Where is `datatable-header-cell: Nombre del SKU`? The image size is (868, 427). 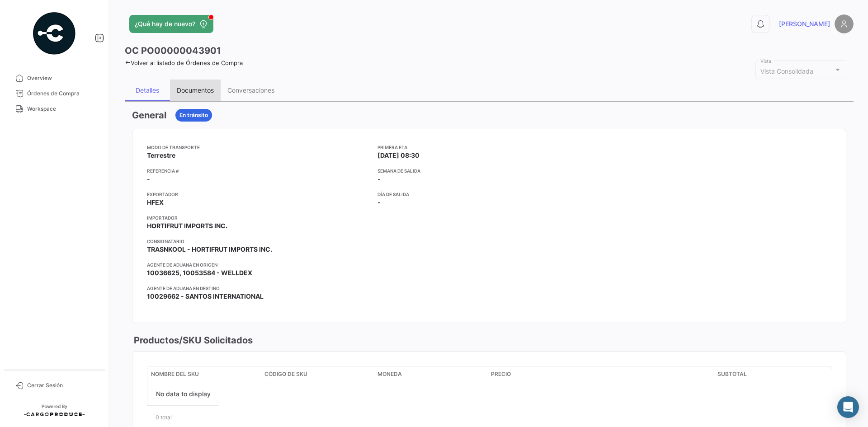 datatable-header-cell: Nombre del SKU is located at coordinates (204, 375).